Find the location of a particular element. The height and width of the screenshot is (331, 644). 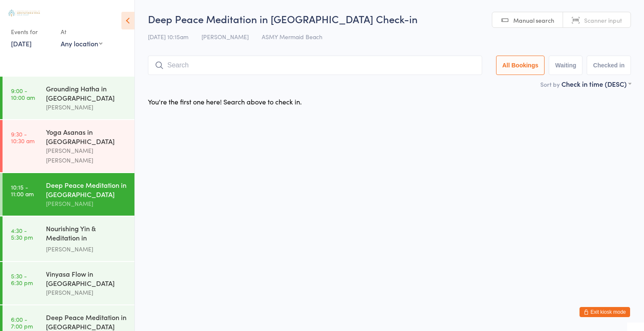

time: 6:00 - 7:00 pm is located at coordinates (22, 323).